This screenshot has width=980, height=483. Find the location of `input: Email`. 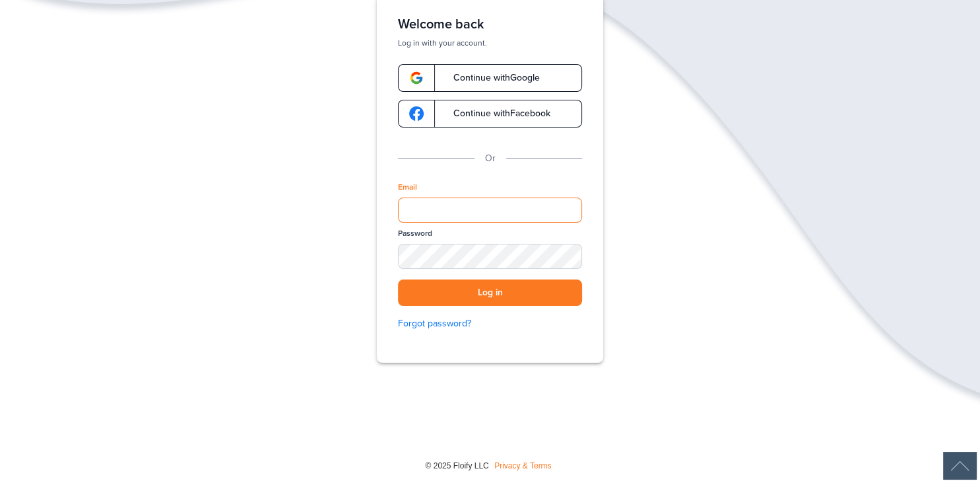

input: Email is located at coordinates (490, 210).